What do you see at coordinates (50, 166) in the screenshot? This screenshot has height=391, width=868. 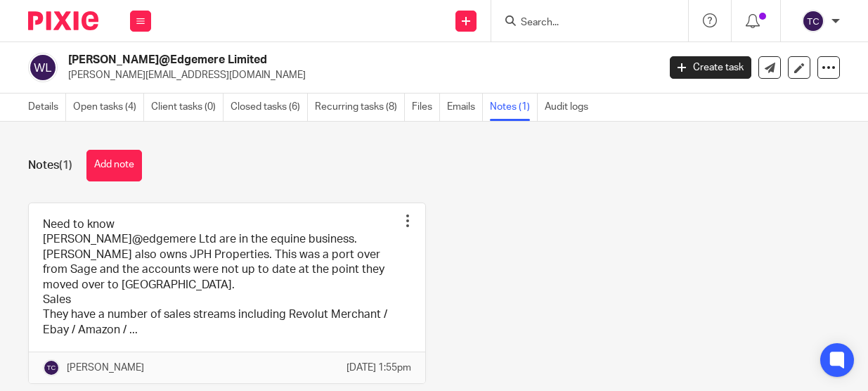 I see `h1: Notes` at bounding box center [50, 166].